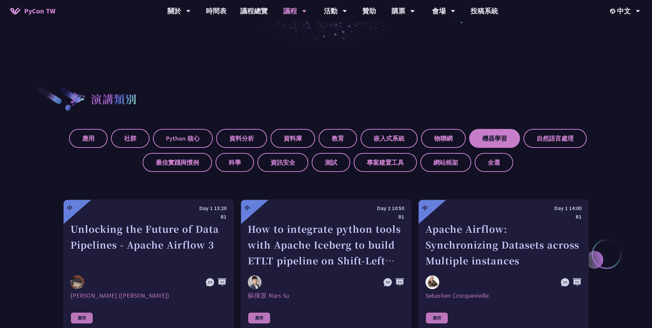 The width and height of the screenshot is (652, 328). Describe the element at coordinates (177, 162) in the screenshot. I see `label: 最佳實踐與慣例` at that location.